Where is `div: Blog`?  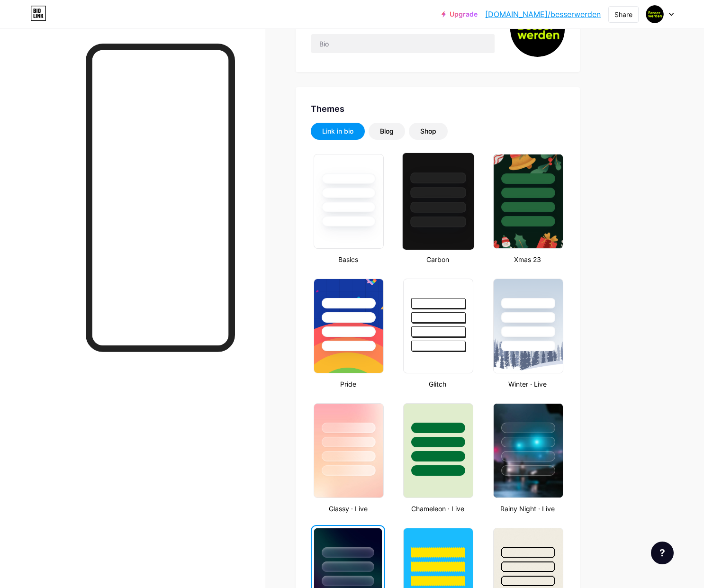 div: Blog is located at coordinates (387, 131).